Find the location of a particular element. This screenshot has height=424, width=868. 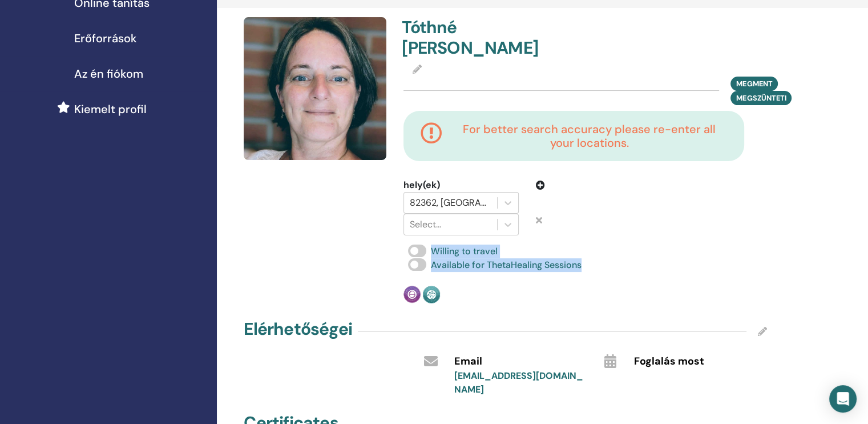

span: Foglalás most is located at coordinates (669, 362).